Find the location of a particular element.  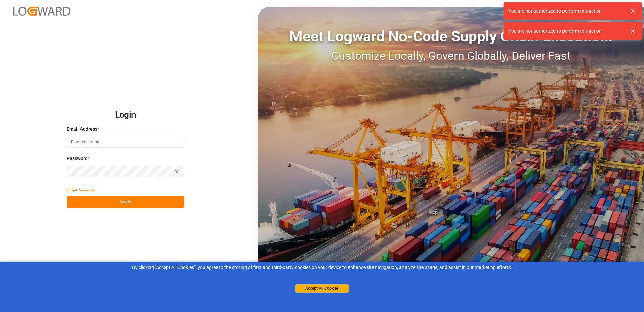

div: Meet Logward No-Code Supply Chain Execution: is located at coordinates (451, 36).